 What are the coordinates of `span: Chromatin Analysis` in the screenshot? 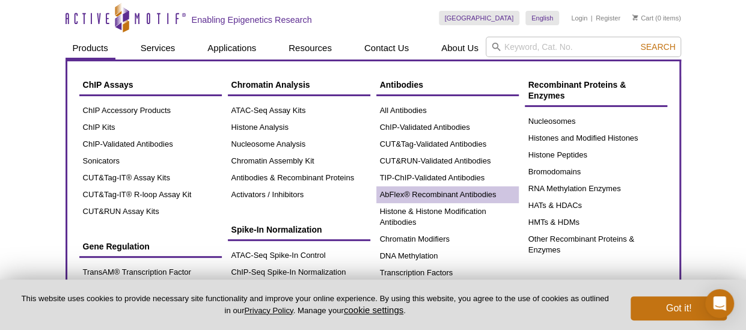 It's located at (271, 85).